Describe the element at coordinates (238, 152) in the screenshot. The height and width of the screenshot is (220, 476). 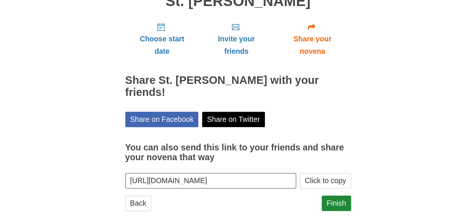
I see `h3: You can also send this link to your friends and share your novena that way` at that location.